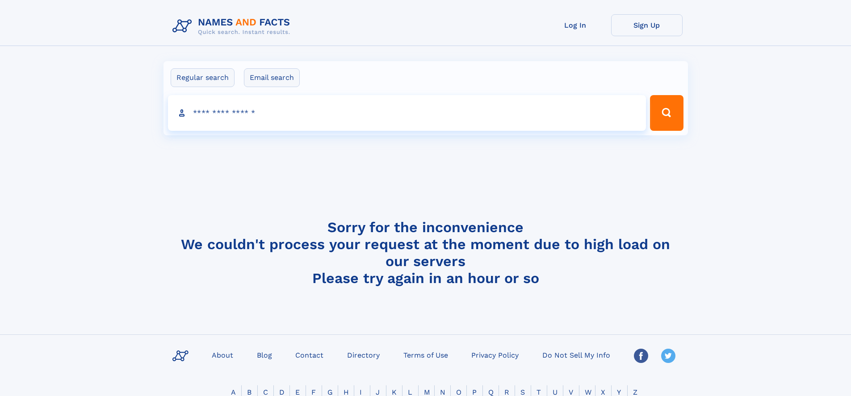  I want to click on a: Privacy Policy, so click(495, 355).